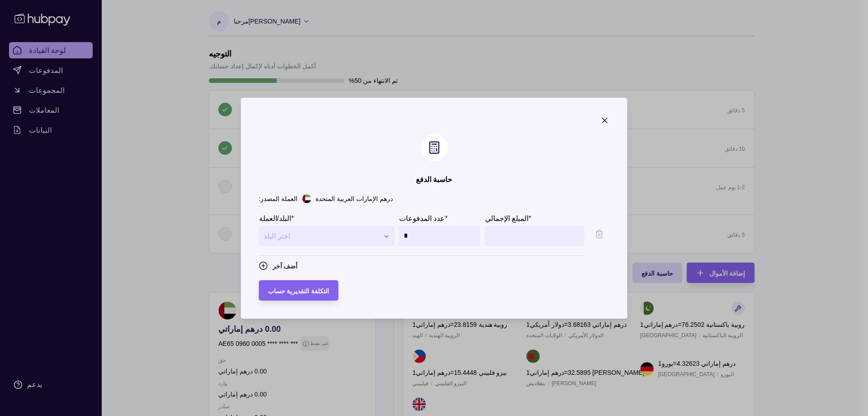 The width and height of the screenshot is (868, 416). Describe the element at coordinates (278, 266) in the screenshot. I see `button: أضف آخر` at that location.